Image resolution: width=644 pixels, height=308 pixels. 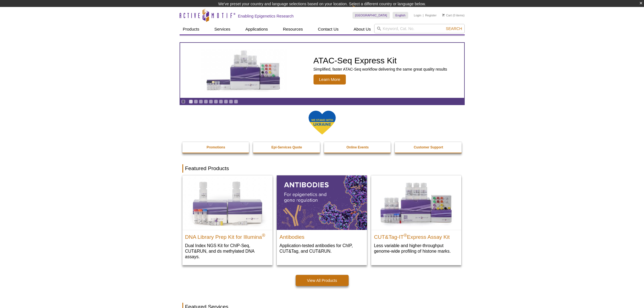 I want to click on p: Less variable and higher-throughput genome-wide profiling of histone marks​., so click(x=416, y=248).